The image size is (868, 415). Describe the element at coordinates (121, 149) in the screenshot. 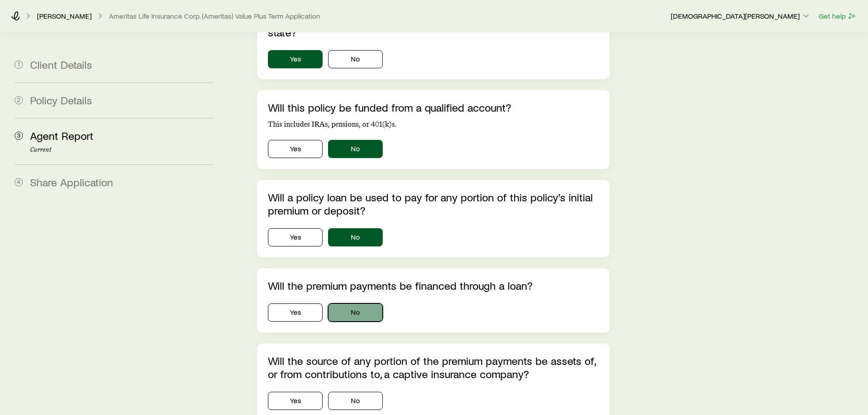

I see `p: Current` at that location.